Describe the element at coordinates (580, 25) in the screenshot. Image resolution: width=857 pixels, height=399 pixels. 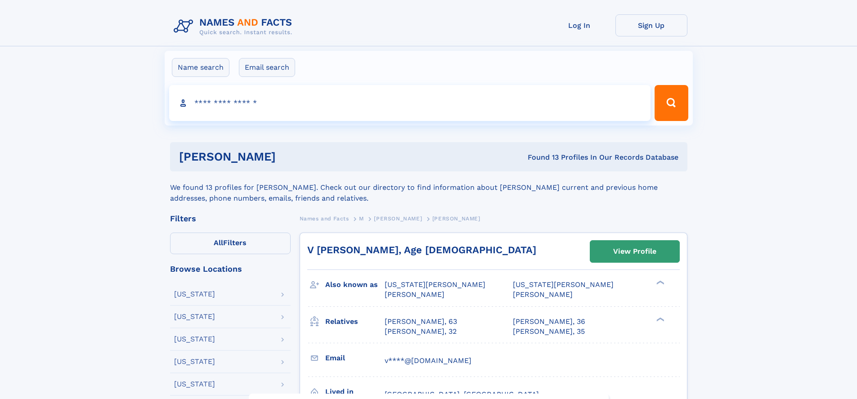
I see `a: Log In` at that location.